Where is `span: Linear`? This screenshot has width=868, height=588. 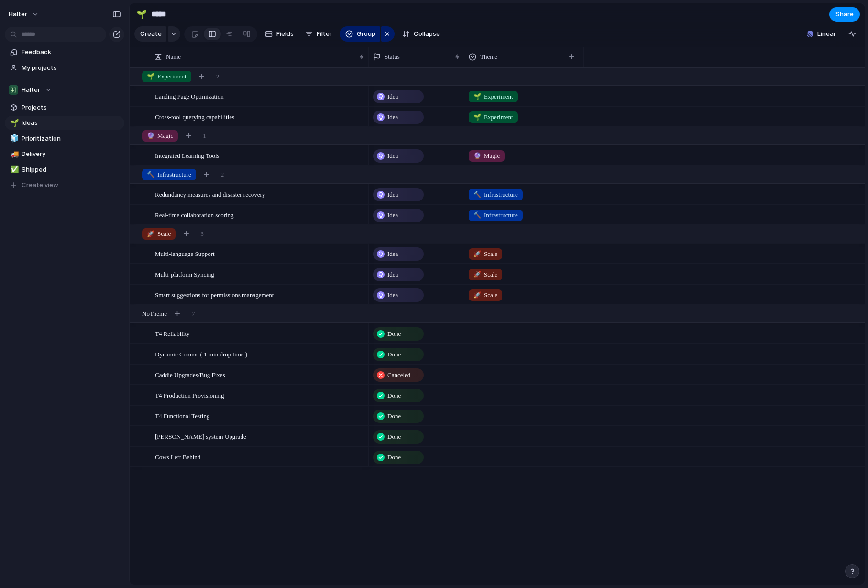 span: Linear is located at coordinates (827, 34).